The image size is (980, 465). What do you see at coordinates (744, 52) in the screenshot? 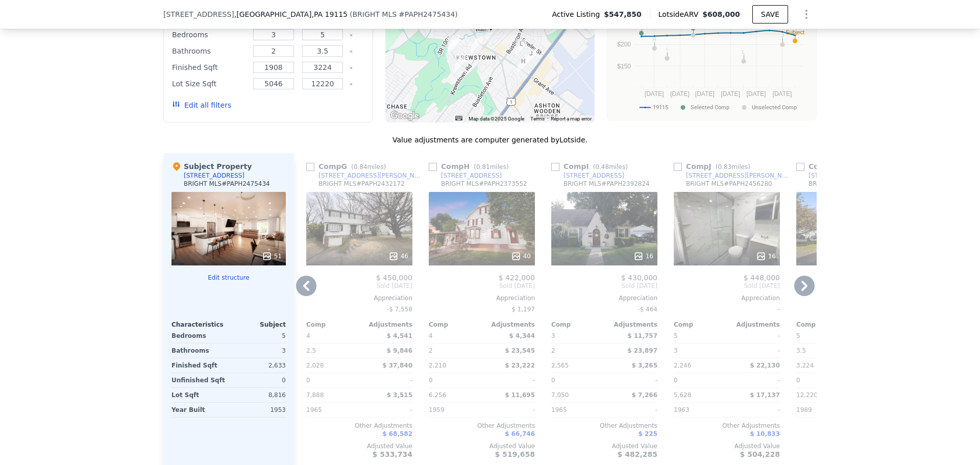
I see `text: L` at bounding box center [744, 52].